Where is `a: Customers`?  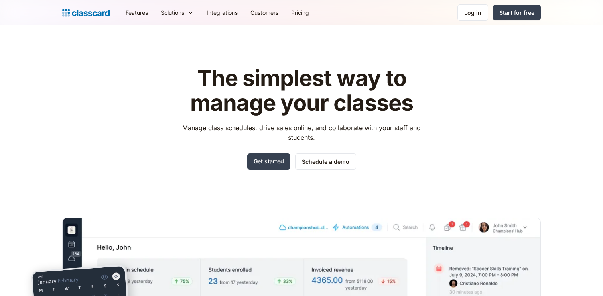 a: Customers is located at coordinates (264, 12).